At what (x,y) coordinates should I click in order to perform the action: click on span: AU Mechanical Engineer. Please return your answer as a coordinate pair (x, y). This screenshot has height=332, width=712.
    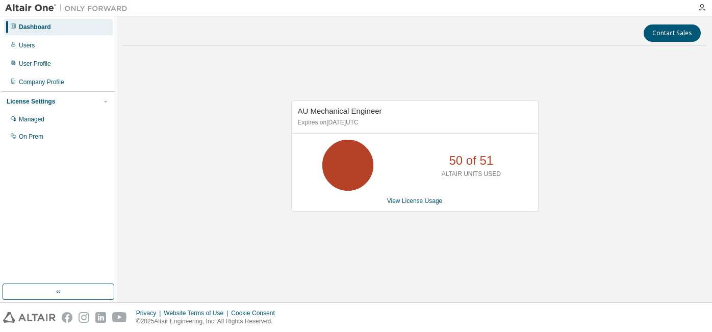
    Looking at the image, I should click on (340, 111).